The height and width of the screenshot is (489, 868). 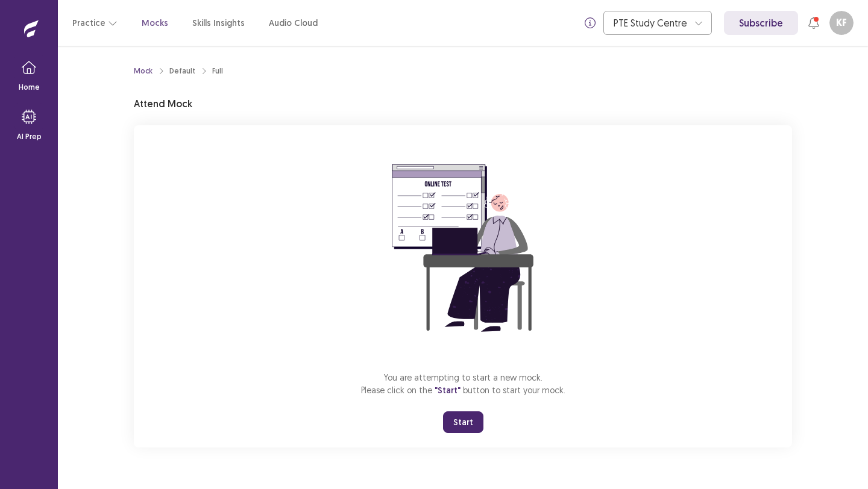 I want to click on a: Mocks, so click(x=155, y=23).